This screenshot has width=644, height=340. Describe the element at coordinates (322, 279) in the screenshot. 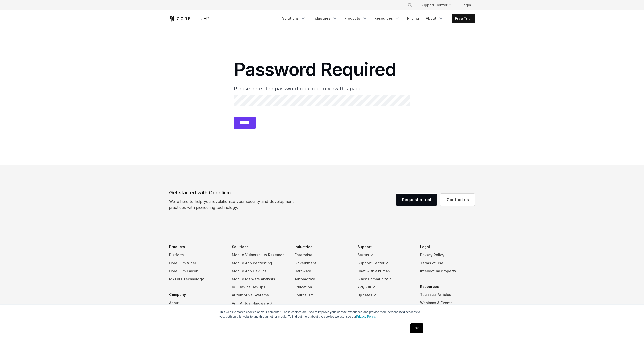

I see `a: Automotive` at that location.